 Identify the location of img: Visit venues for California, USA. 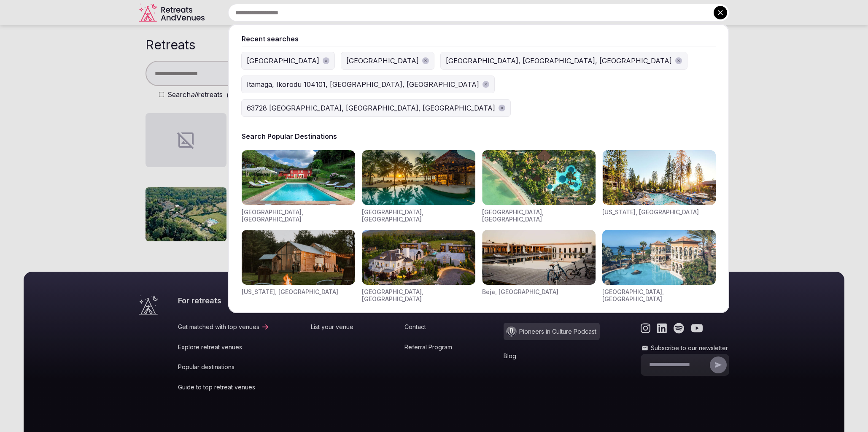
(659, 178).